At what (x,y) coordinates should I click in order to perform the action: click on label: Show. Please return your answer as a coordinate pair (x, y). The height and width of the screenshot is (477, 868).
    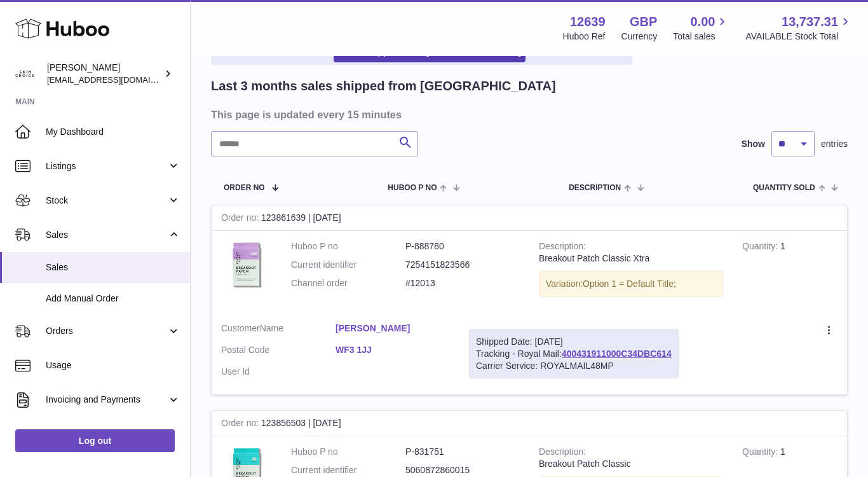
    Looking at the image, I should click on (753, 144).